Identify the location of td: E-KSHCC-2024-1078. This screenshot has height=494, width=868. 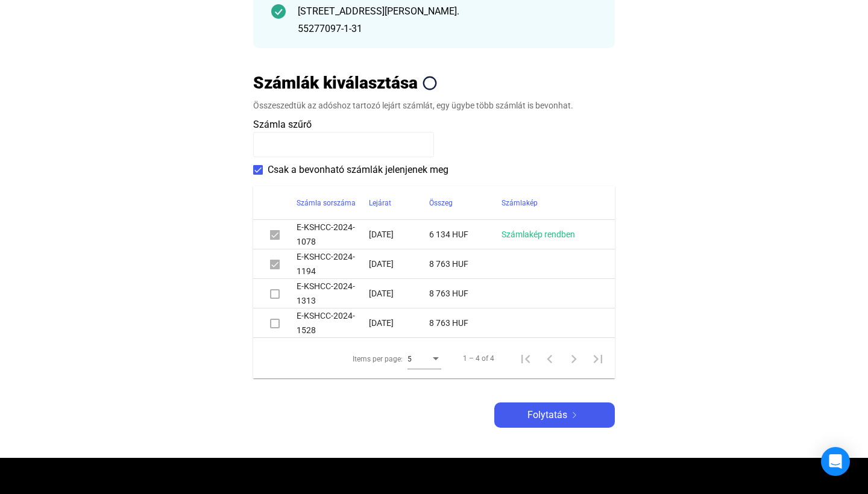
(332, 234).